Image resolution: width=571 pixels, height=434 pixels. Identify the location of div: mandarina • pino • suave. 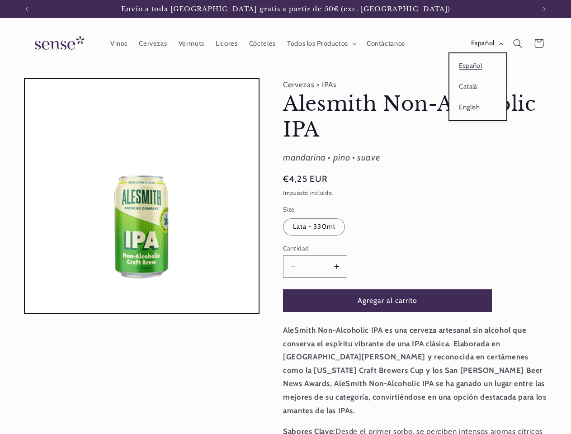
(415, 158).